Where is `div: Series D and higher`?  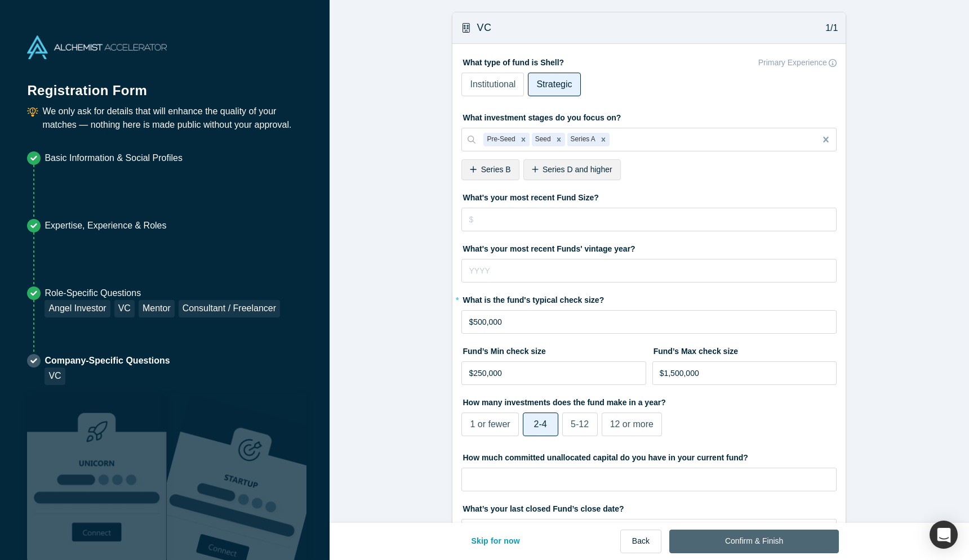
div: Series D and higher is located at coordinates (572, 169).